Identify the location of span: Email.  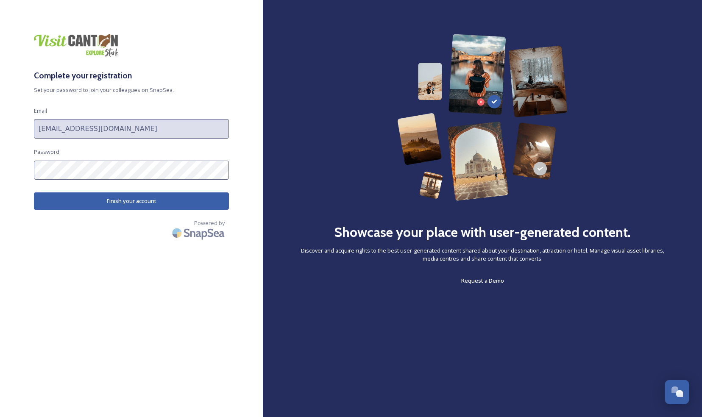
(40, 111).